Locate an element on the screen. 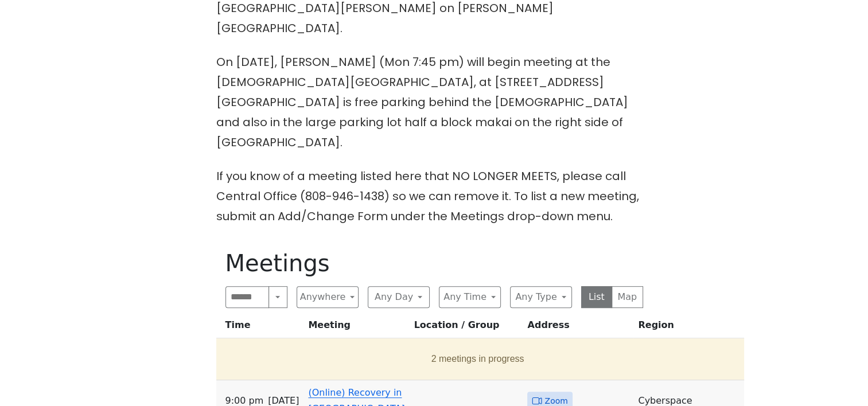 This screenshot has height=406, width=868. button: Anywhere is located at coordinates (328, 297).